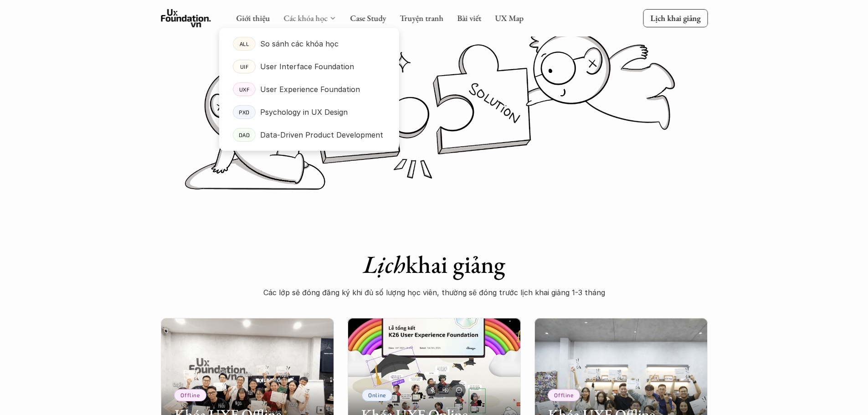 The image size is (868, 415). What do you see at coordinates (377, 395) in the screenshot?
I see `p: Online` at bounding box center [377, 395].